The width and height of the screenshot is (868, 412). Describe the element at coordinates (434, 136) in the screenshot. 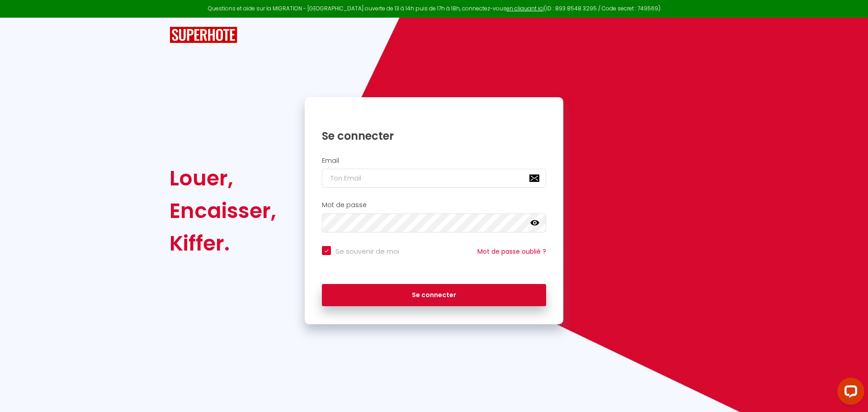

I see `h1: Se connecter` at that location.